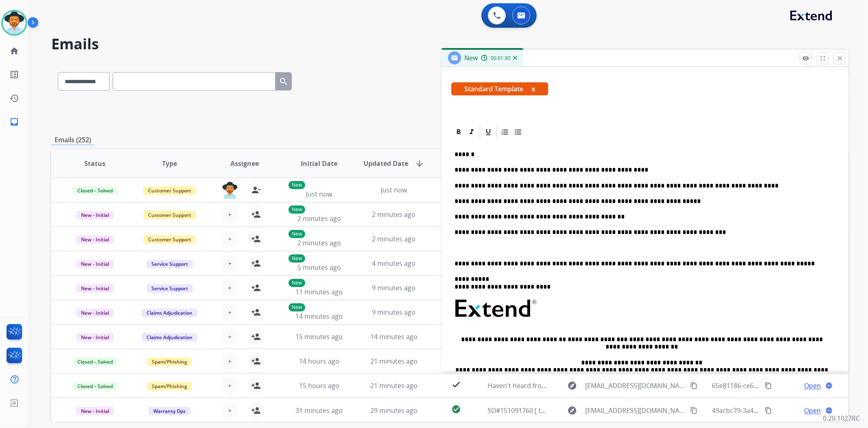 Image resolution: width=868 pixels, height=428 pixels. What do you see at coordinates (244, 163) in the screenshot?
I see `span: Assignee` at bounding box center [244, 163].